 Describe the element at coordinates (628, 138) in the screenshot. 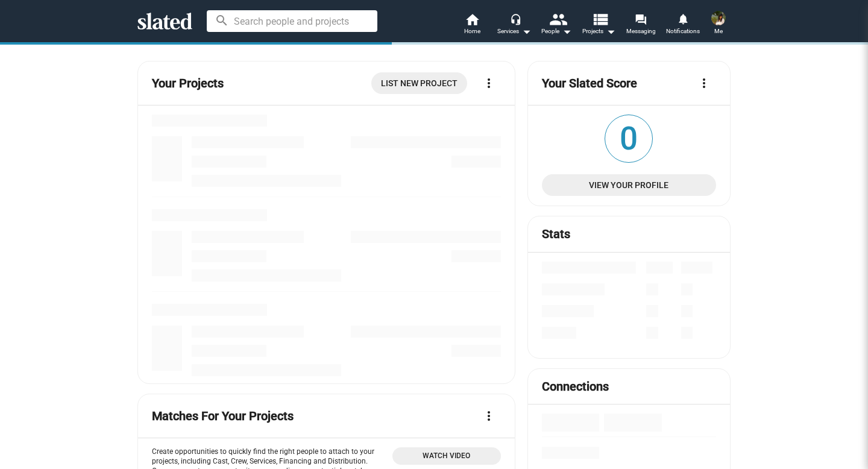

I see `span: 0` at that location.